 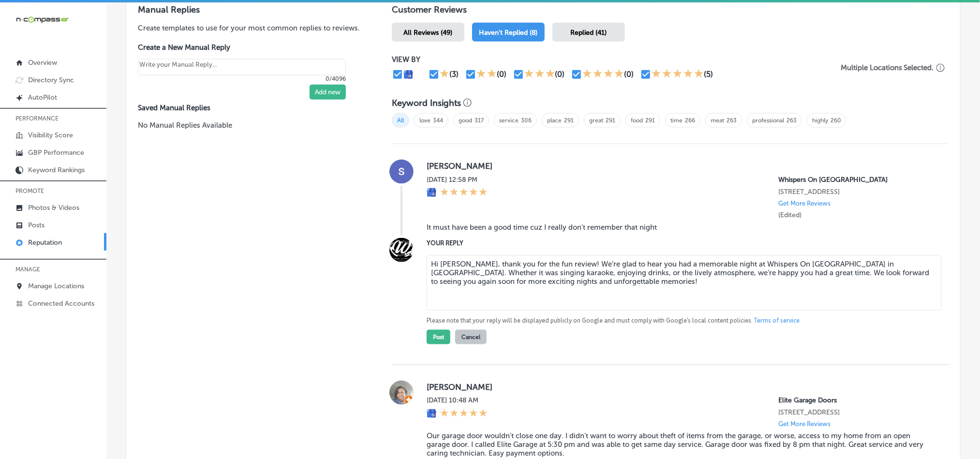 What do you see at coordinates (856, 413) in the screenshot?
I see `p: 5692 S Quemoy Ct` at bounding box center [856, 413].